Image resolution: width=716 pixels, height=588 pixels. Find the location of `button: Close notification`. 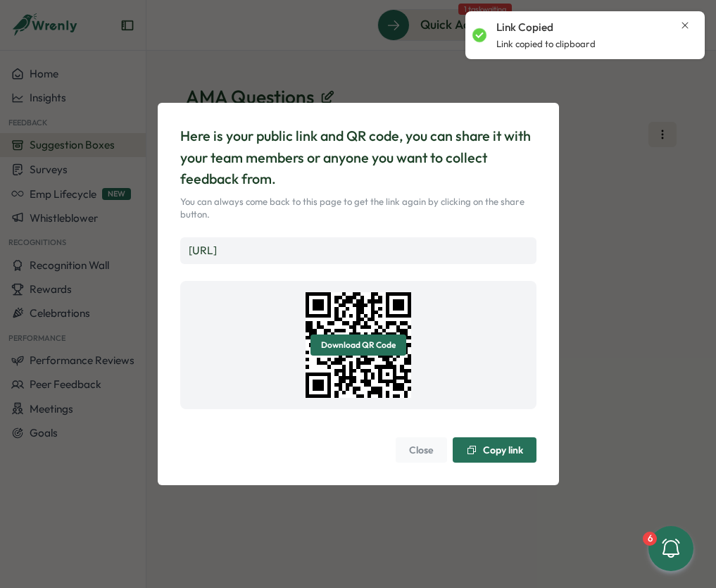

button: Close notification is located at coordinates (685, 25).